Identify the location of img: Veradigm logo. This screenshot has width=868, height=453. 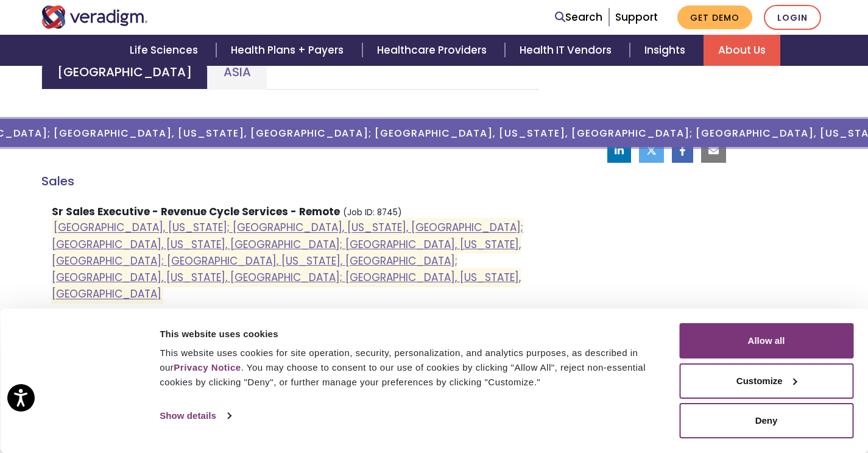
(95, 17).